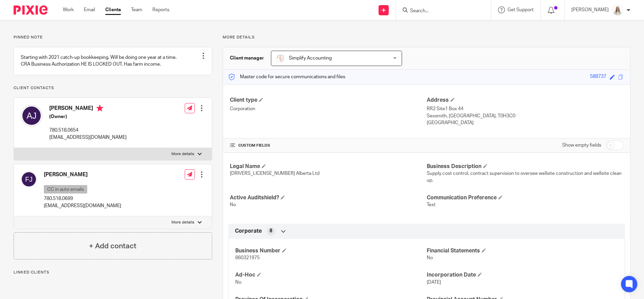  Describe the element at coordinates (520, 10) in the screenshot. I see `span: Get Support` at that location.